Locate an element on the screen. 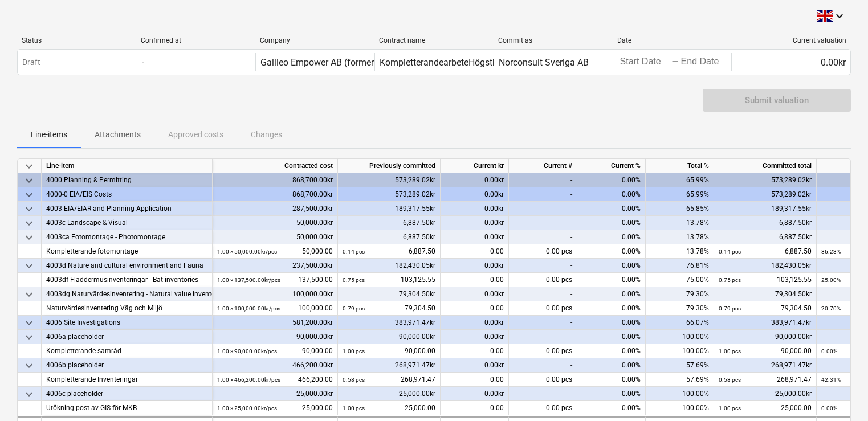  div: 4003ca Fotomontage - Photomontage is located at coordinates (126, 237).